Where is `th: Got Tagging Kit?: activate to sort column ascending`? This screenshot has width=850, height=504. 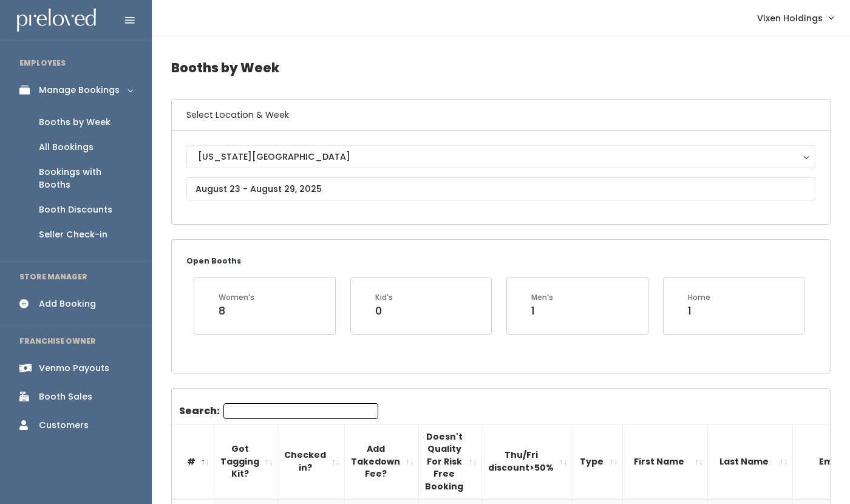
th: Got Tagging Kit?: activate to sort column ascending is located at coordinates (246, 461).